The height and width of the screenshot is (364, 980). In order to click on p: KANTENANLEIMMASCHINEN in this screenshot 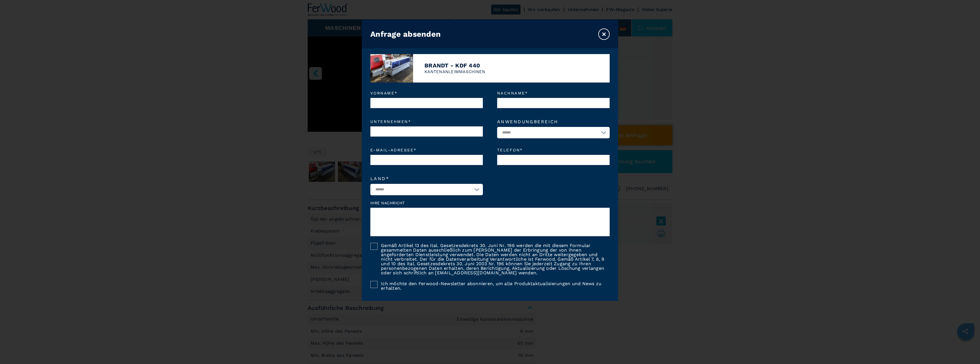, I will do `click(455, 71)`.